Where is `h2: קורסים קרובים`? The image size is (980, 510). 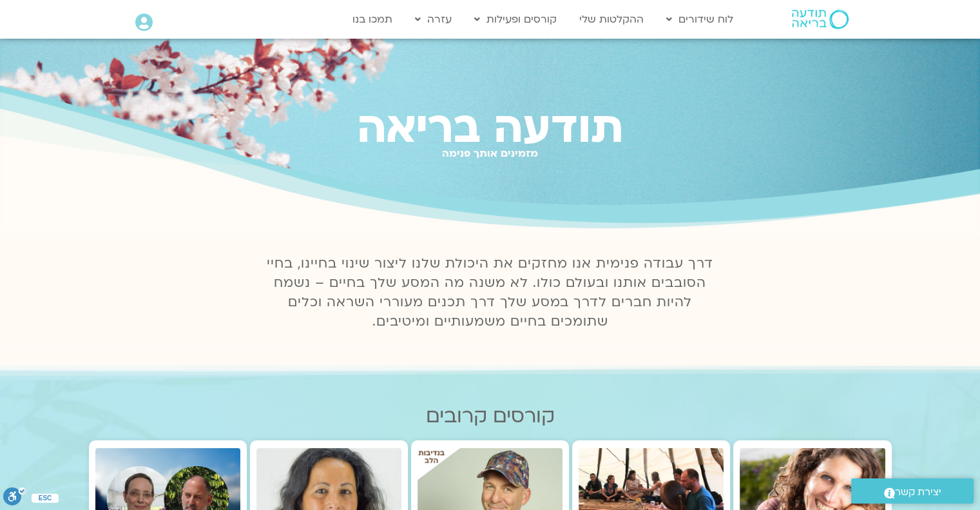 h2: קורסים קרובים is located at coordinates (491, 416).